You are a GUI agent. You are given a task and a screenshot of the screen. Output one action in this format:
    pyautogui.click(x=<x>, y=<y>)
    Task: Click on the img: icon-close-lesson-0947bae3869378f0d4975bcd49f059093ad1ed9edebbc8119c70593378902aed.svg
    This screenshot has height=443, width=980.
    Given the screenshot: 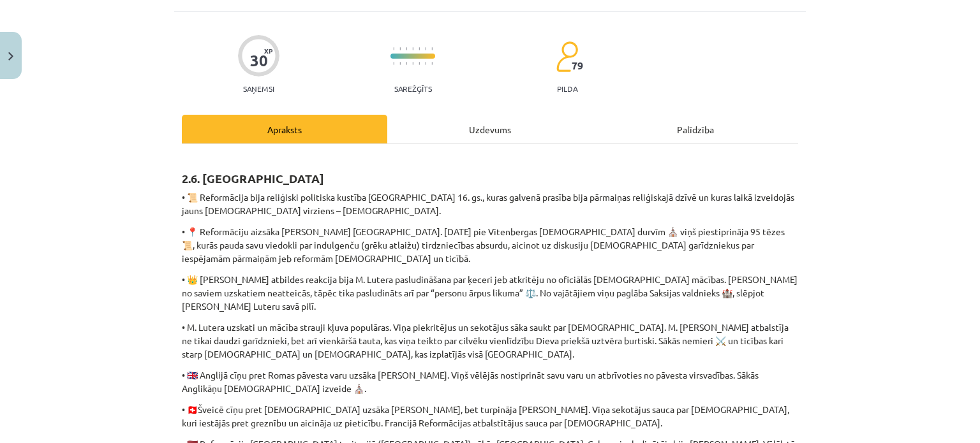 What is the action you would take?
    pyautogui.click(x=11, y=56)
    